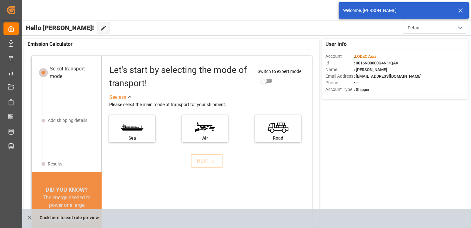 This screenshot has width=471, height=228. What do you see at coordinates (365, 56) in the screenshot?
I see `span: LODEC Asia` at bounding box center [365, 56].